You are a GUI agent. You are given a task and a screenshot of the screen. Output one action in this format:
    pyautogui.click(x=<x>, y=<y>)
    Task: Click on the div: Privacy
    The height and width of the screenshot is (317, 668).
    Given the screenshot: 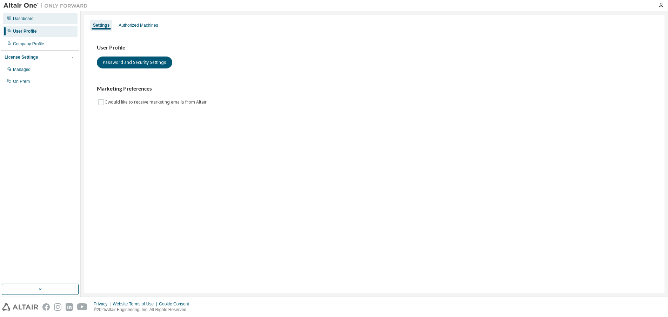 What is the action you would take?
    pyautogui.click(x=103, y=304)
    